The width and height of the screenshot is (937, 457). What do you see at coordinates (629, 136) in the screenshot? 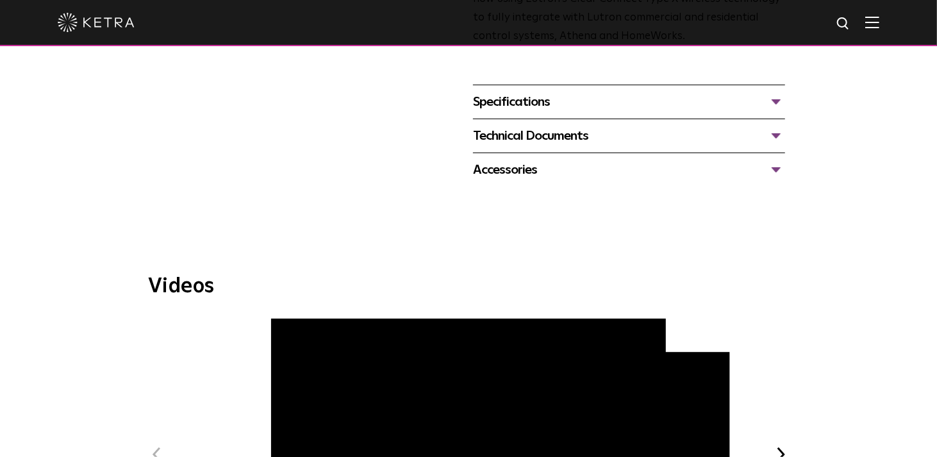
I see `div: Technical Documents` at bounding box center [629, 136].